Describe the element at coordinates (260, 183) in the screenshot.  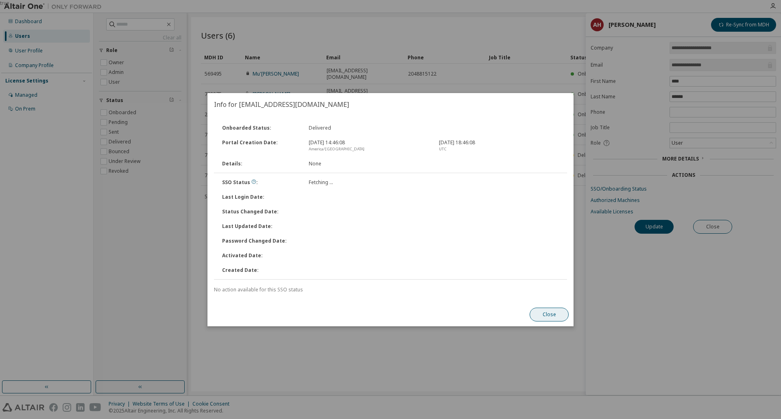
I see `div: SSO Status :` at that location.